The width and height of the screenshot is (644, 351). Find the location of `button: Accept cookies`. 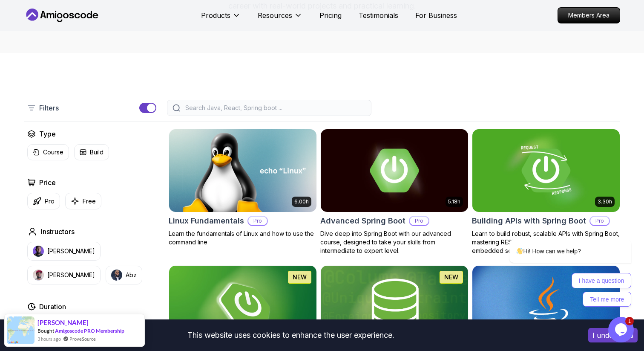

button: Accept cookies is located at coordinates (613, 335).